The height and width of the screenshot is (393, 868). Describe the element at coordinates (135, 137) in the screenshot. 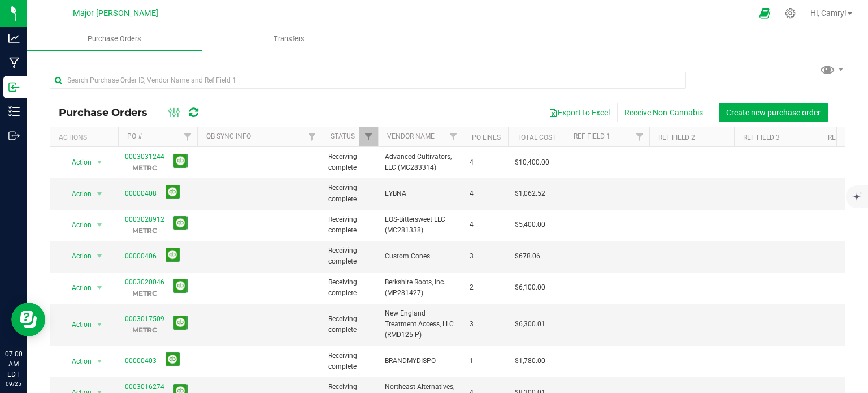

I see `a: PO #` at that location.